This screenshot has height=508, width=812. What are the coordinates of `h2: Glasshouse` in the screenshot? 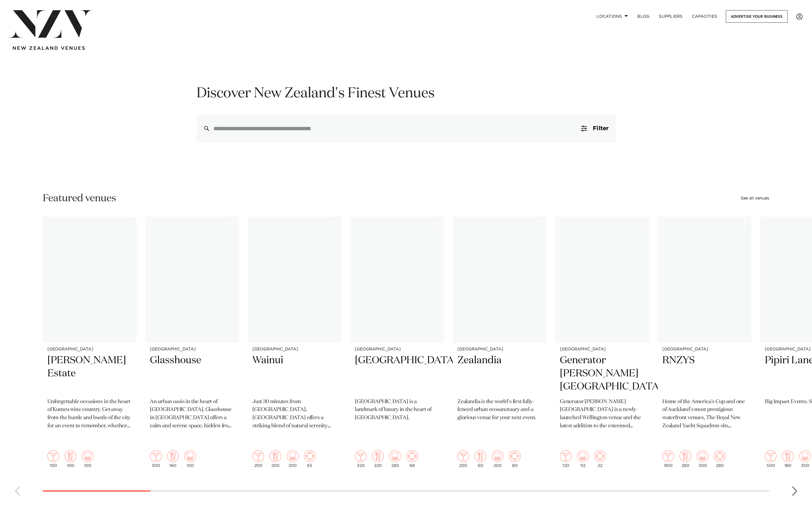 It's located at (192, 374).